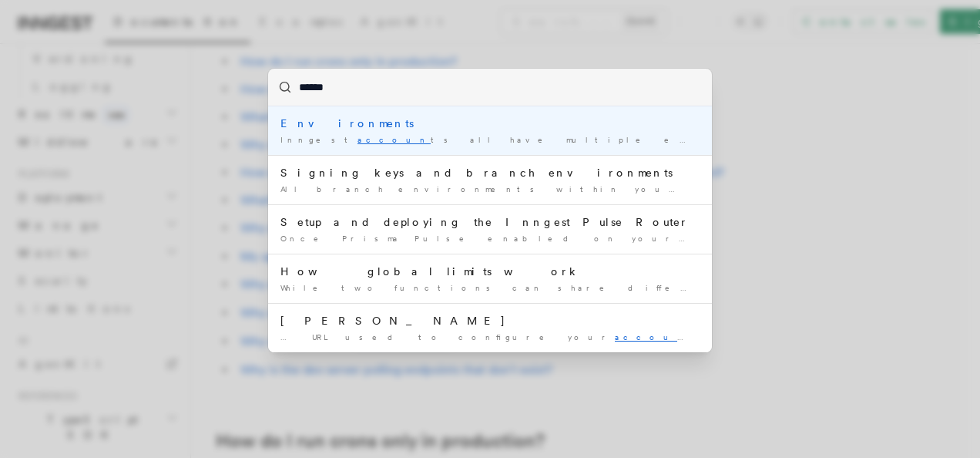 Image resolution: width=980 pixels, height=458 pixels. Describe the element at coordinates (490, 140) in the screenshot. I see `div: Inngest ts all have multiple environments that help support your …` at that location.